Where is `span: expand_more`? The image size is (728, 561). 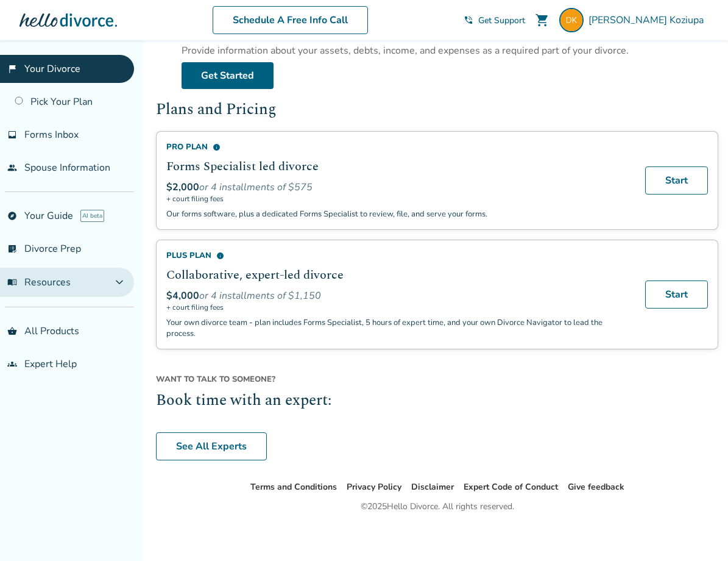
span: expand_more is located at coordinates (119, 282).